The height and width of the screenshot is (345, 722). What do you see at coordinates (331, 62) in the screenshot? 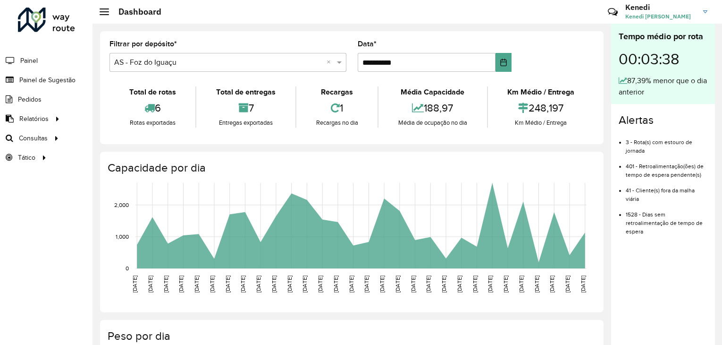
I see `span: Clear all` at bounding box center [331, 62].